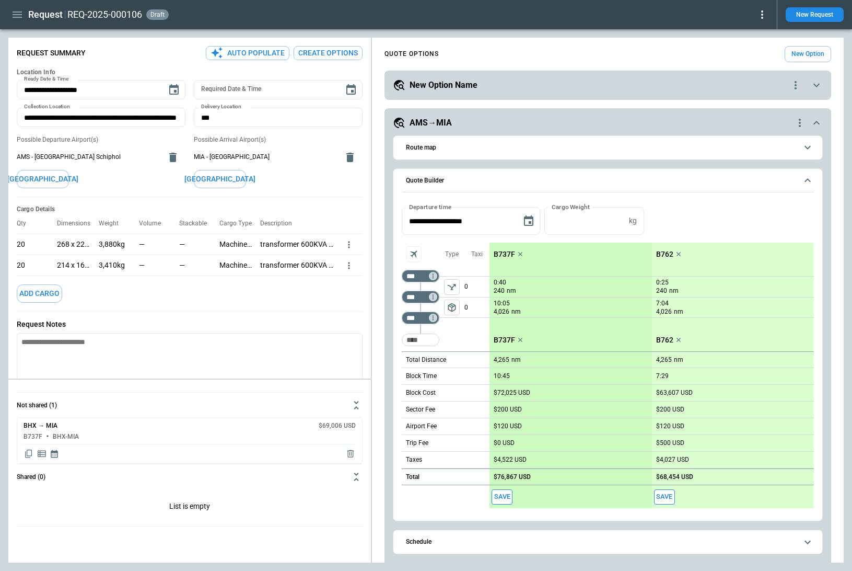 This screenshot has height=571, width=852. Describe the element at coordinates (500, 282) in the screenshot. I see `p: 0:40` at that location.